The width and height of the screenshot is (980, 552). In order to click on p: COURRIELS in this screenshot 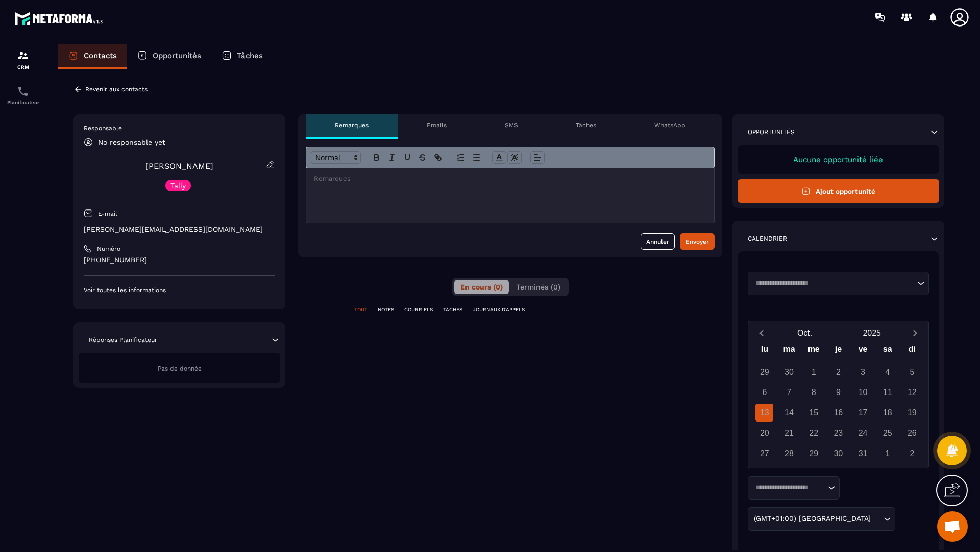, I will do `click(418, 310)`.